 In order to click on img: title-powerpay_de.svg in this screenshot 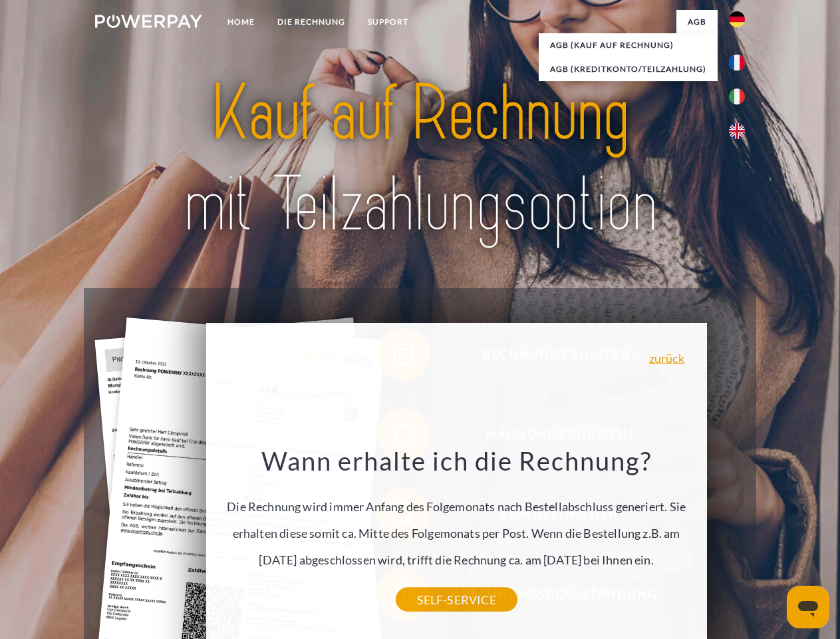, I will do `click(420, 159)`.